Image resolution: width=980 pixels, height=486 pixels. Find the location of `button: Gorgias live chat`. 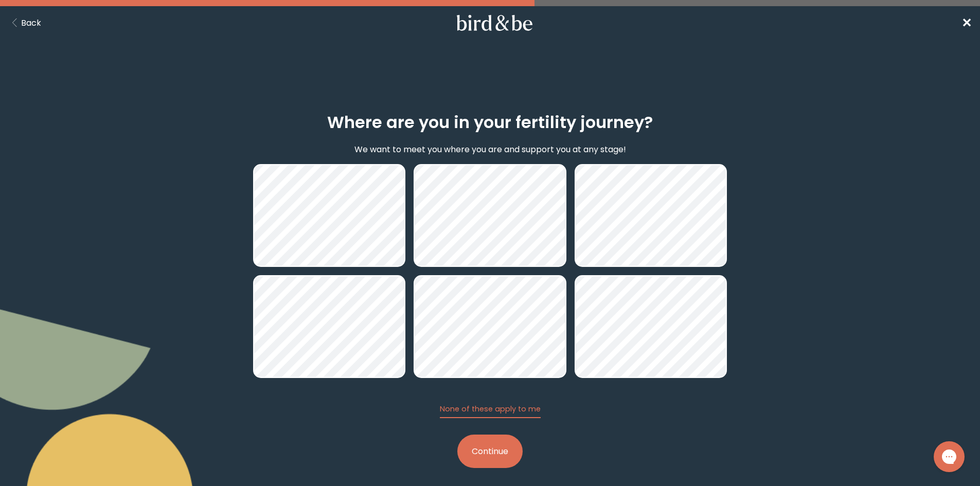

button: Gorgias live chat is located at coordinates (21, 19).